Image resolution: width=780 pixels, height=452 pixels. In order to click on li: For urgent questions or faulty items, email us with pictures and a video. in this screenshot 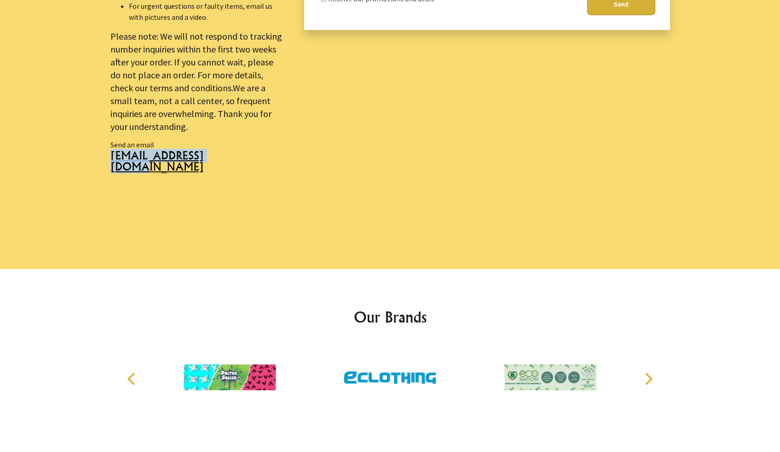, I will do `click(205, 12)`.